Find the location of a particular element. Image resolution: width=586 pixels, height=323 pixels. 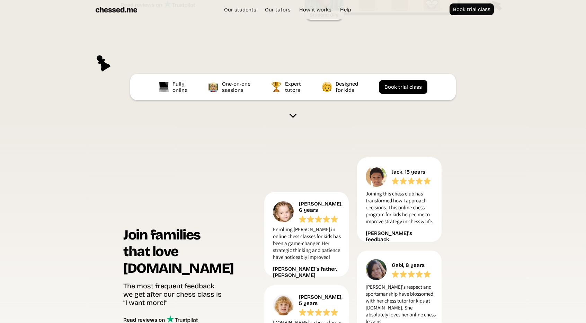

div: Read reviews on is located at coordinates (145, 320).